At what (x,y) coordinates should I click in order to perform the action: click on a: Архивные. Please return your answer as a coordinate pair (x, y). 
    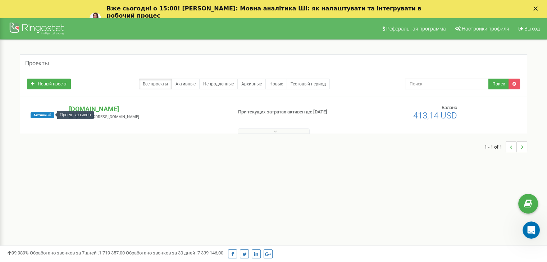
    Looking at the image, I should click on (251, 84).